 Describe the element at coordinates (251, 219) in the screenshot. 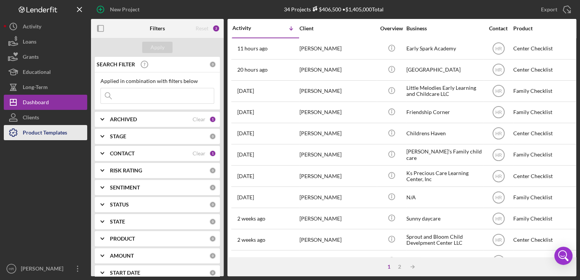

I see `time: 2025-09-11 21:56` at that location.